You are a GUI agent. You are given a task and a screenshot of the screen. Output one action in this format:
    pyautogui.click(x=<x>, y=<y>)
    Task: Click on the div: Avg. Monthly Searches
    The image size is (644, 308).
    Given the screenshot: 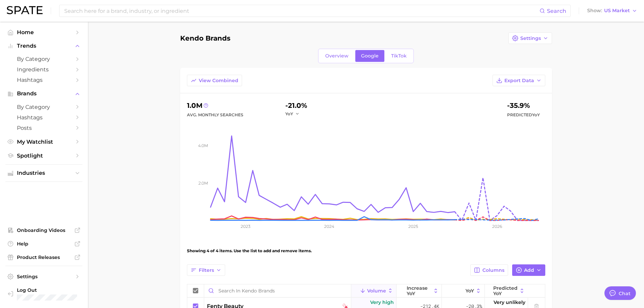 What is the action you would take?
    pyautogui.click(x=215, y=115)
    